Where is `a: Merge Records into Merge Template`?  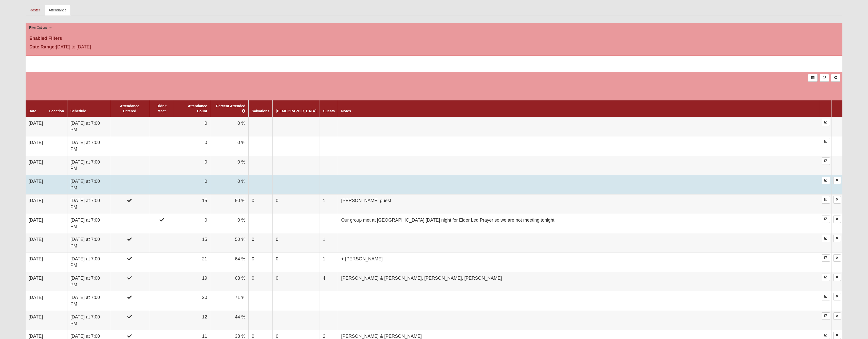 a: Merge Records into Merge Template is located at coordinates (824, 78).